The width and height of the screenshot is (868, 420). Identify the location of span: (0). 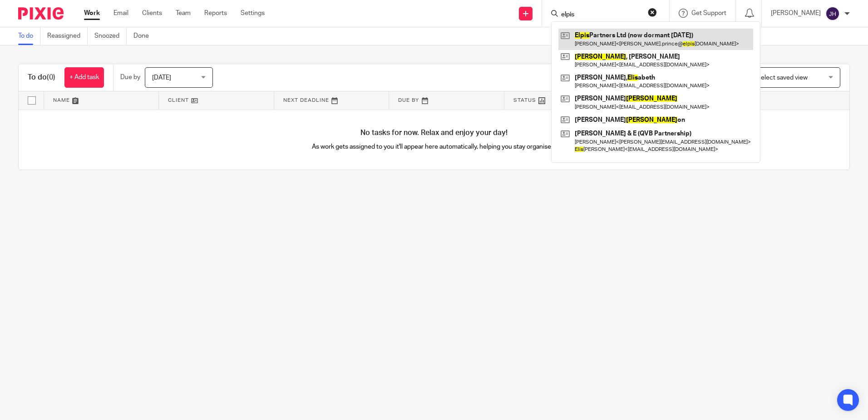
(51, 77).